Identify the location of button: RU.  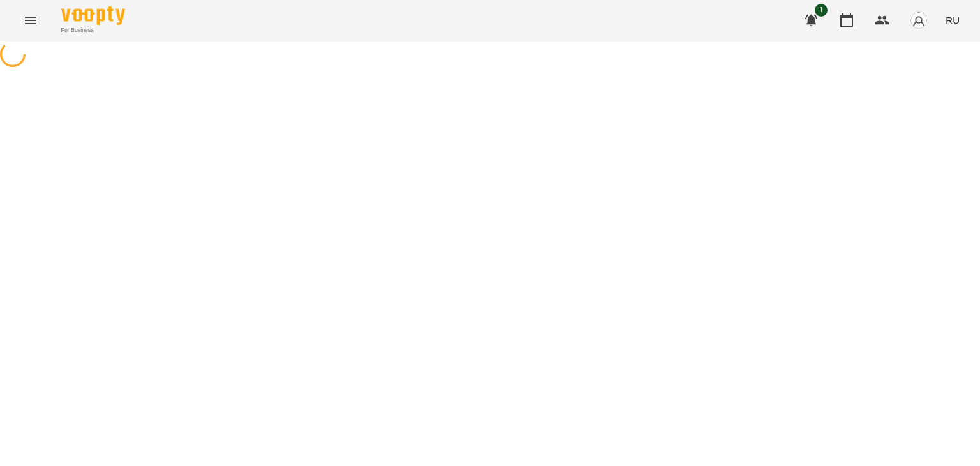
(952, 20).